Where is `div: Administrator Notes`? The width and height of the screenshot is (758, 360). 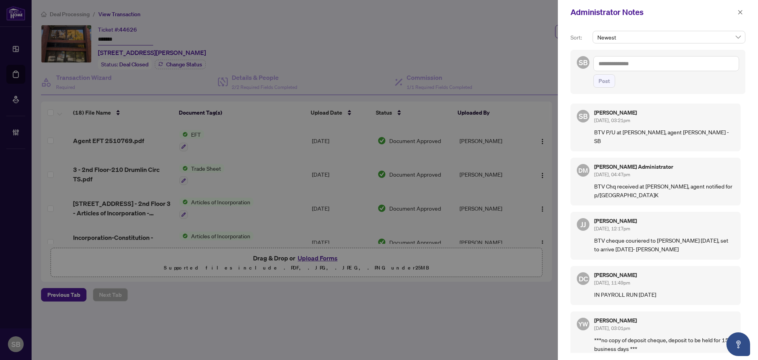 div: Administrator Notes is located at coordinates (653, 12).